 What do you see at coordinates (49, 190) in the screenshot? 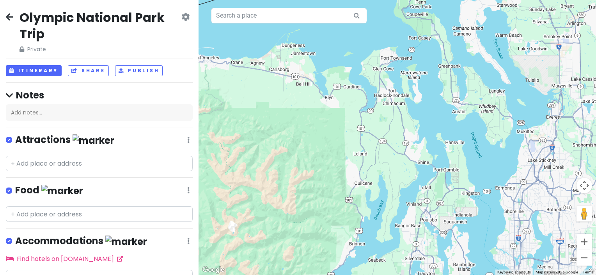
I see `h4: Food` at bounding box center [49, 190].